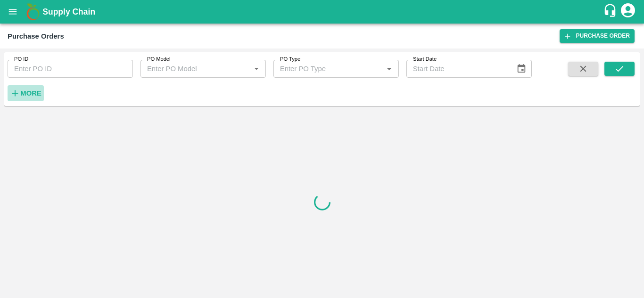 This screenshot has height=298, width=644. I want to click on input: Enter PO Model, so click(195, 68).